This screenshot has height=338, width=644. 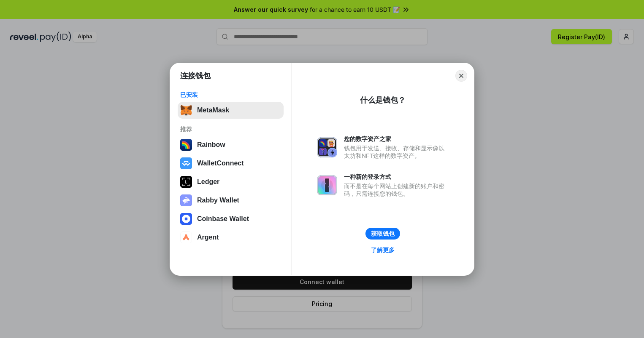 What do you see at coordinates (382, 100) in the screenshot?
I see `div: 什么是钱包？` at bounding box center [382, 100].